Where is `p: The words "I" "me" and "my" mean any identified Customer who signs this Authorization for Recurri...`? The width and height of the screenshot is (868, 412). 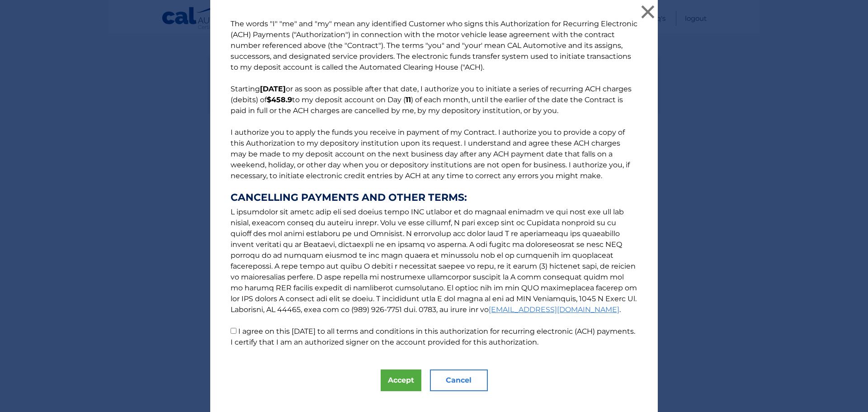
p: The words "I" "me" and "my" mean any identified Customer who signs this Authorization for Recurri... is located at coordinates (434, 184).